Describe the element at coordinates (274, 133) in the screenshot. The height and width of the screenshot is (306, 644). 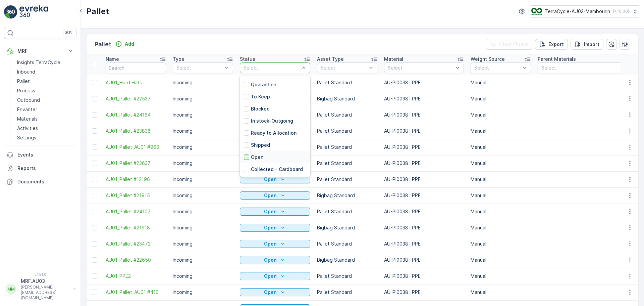
I see `p: Ready to Allocation` at that location.